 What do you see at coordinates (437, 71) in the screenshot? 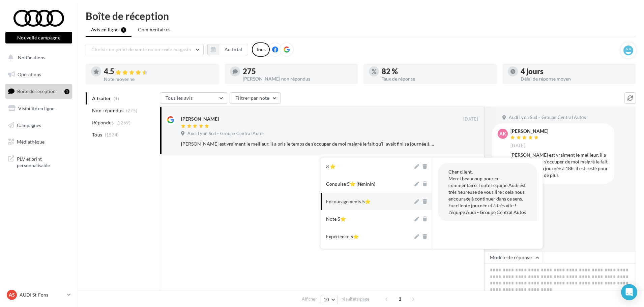
I see `div: 82 %` at bounding box center [437, 71].